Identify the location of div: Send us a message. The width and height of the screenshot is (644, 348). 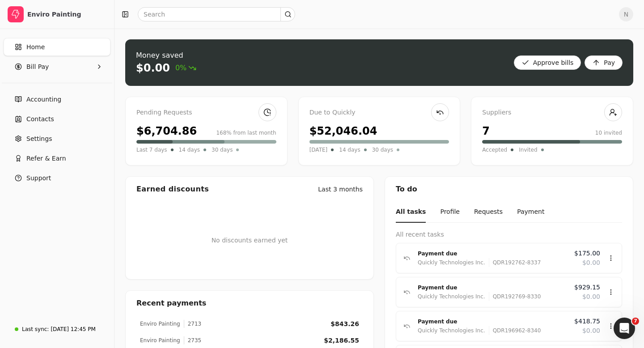
(84, 184).